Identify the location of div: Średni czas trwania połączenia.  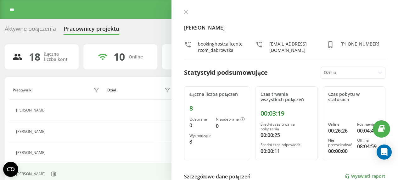
(286, 127).